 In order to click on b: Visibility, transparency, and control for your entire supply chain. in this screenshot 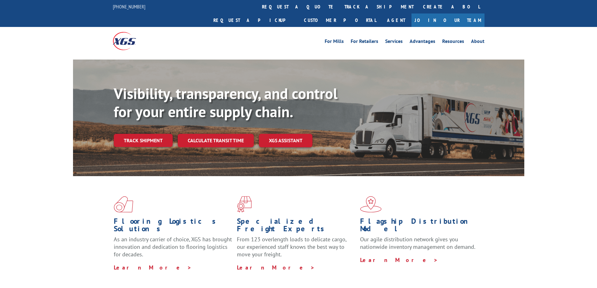, I will do `click(226, 102)`.